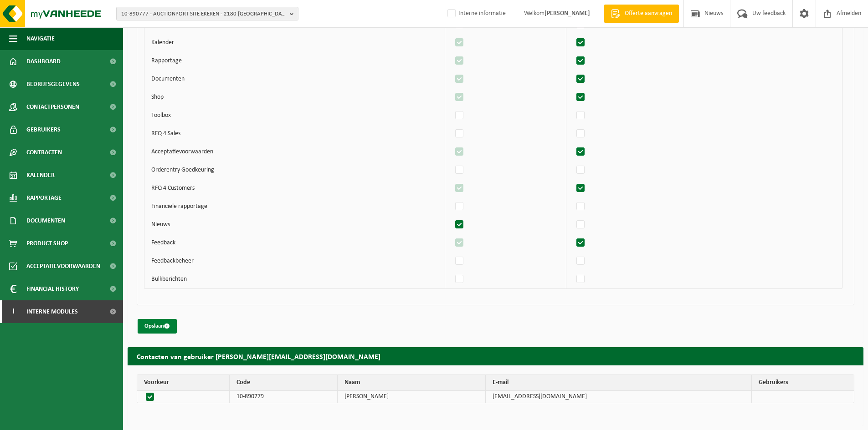  I want to click on span: Contactpersonen, so click(53, 107).